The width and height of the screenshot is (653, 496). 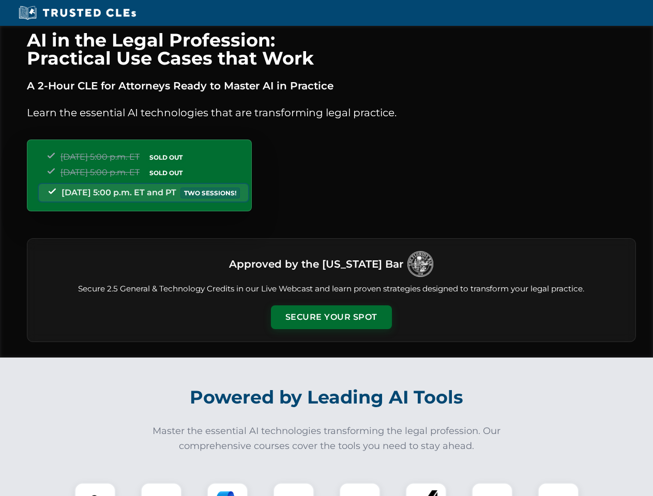 What do you see at coordinates (331, 113) in the screenshot?
I see `p: Learn the essential AI technologies that are transforming legal practice.` at bounding box center [331, 113].